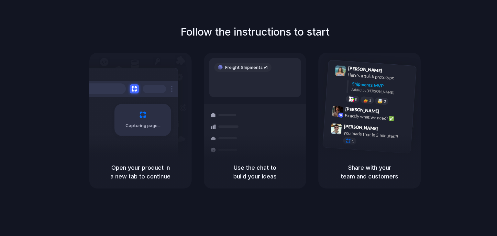 This screenshot has width=497, height=236. Describe the element at coordinates (380, 77) in the screenshot. I see `div: Here's a quick prototype` at that location.